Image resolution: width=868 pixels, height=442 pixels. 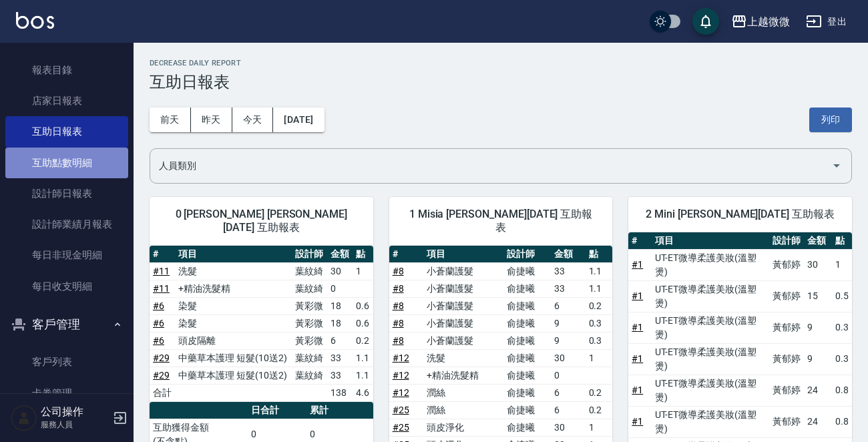 I want to click on a: #29, so click(x=161, y=375).